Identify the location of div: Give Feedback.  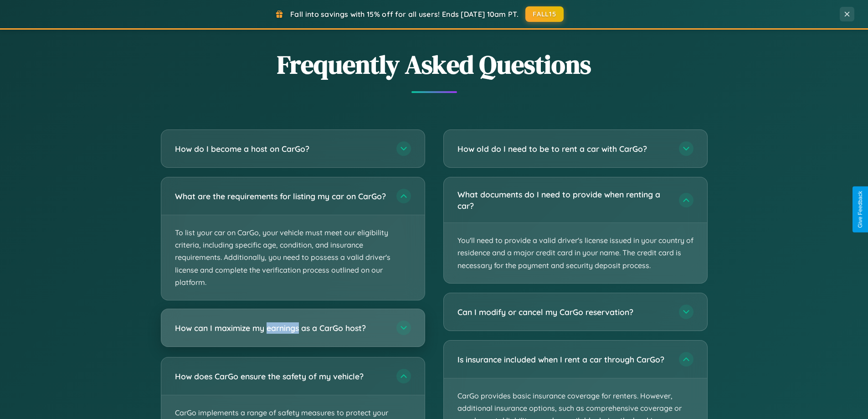
(860, 209).